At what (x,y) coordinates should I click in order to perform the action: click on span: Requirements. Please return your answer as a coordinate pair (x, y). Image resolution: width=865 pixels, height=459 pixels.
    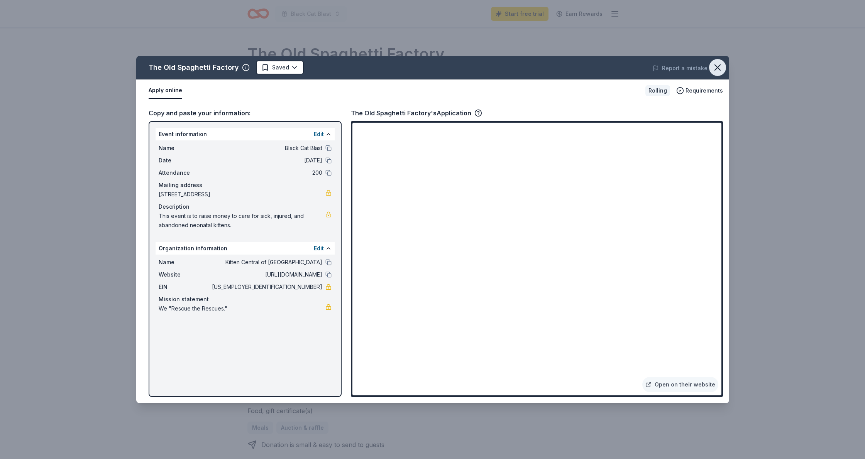
    Looking at the image, I should click on (704, 91).